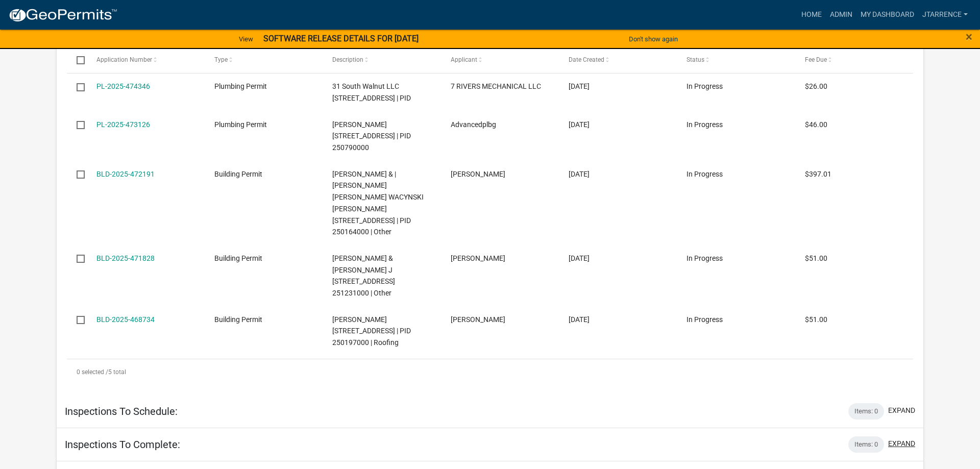  Describe the element at coordinates (490, 372) in the screenshot. I see `div: 5 total` at that location.